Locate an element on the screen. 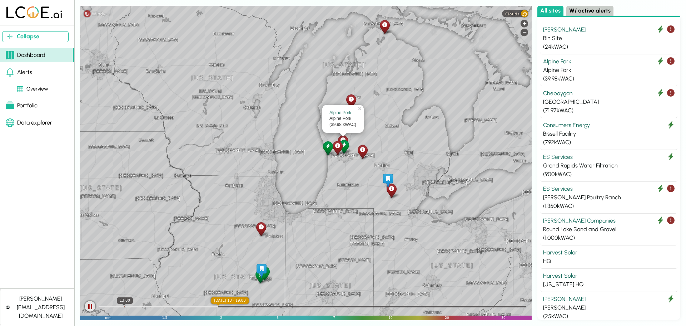 Image resolution: width=686 pixels, height=326 pixels. div: Consumers Energy is located at coordinates (609, 125).